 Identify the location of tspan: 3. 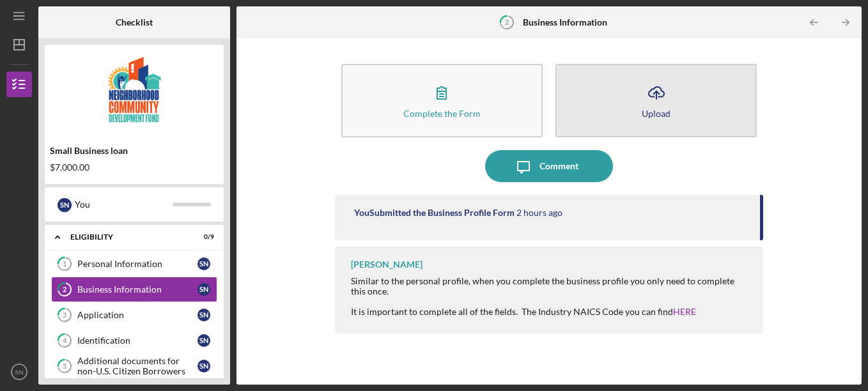
(64, 315).